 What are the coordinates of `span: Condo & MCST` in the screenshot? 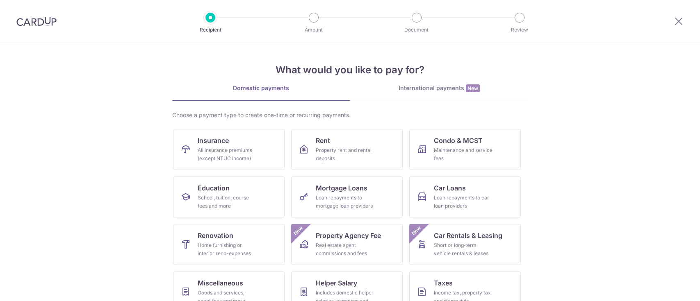 It's located at (458, 141).